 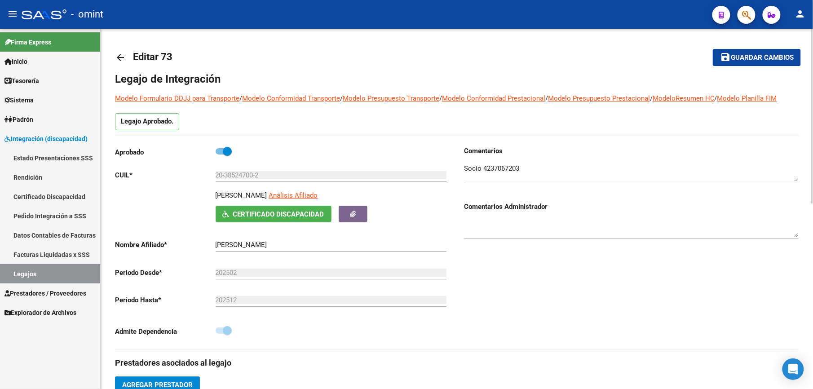 I want to click on span: Firma Express, so click(x=28, y=42).